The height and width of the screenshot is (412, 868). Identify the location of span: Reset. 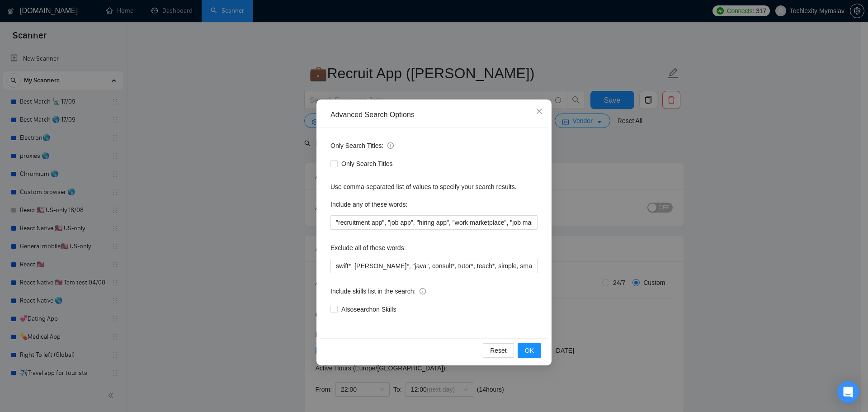
(499, 350).